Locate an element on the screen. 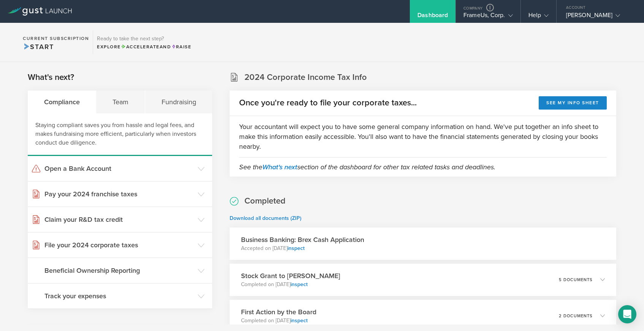  h3: File your 2024 corporate taxes is located at coordinates (119, 245).